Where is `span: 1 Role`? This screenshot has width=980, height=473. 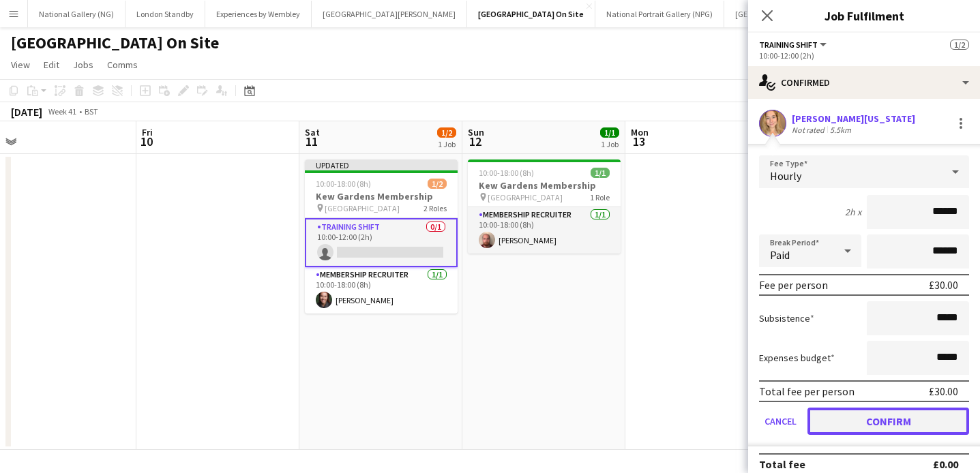
span: 1 Role is located at coordinates (599, 197).